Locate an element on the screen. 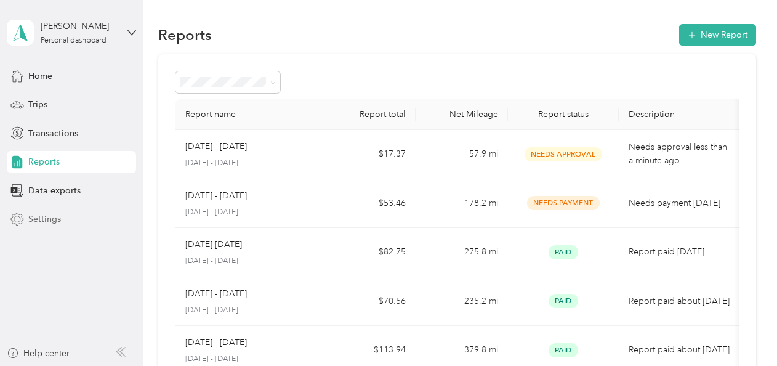  td: $82.75 is located at coordinates (369, 252).